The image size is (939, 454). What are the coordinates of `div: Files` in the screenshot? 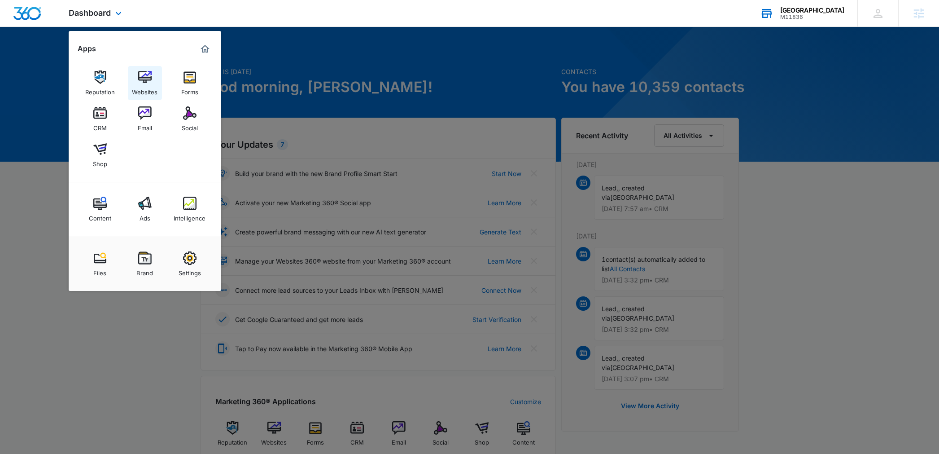 It's located at (100, 271).